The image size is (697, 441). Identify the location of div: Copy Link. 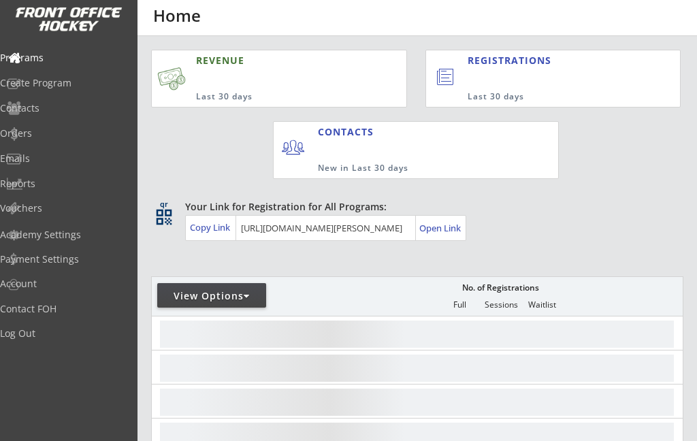
(211, 227).